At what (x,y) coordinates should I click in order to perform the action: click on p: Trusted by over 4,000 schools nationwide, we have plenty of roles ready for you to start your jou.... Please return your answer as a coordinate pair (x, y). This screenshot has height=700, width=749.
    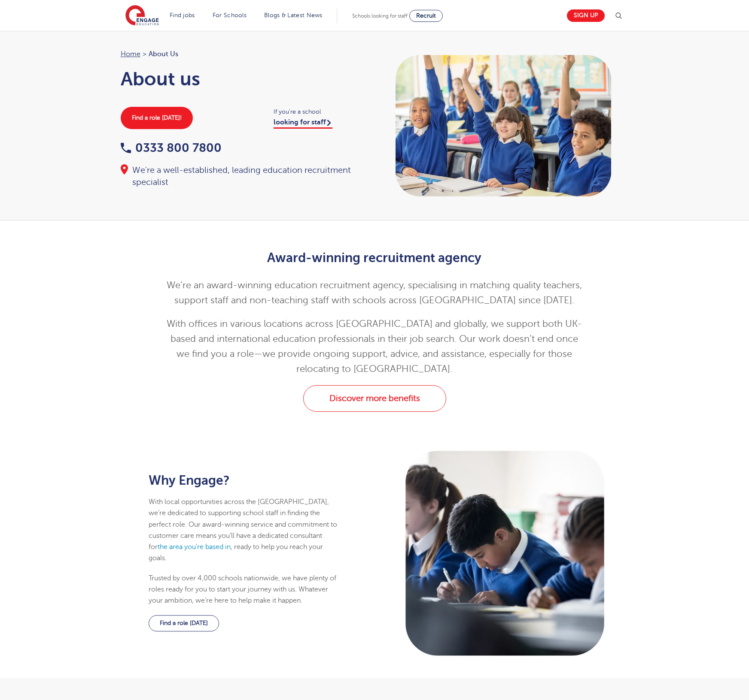
    Looking at the image, I should click on (244, 590).